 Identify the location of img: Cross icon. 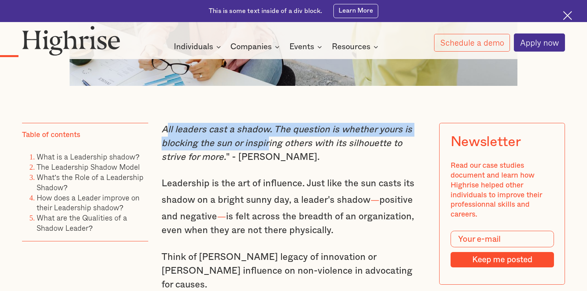
(567, 15).